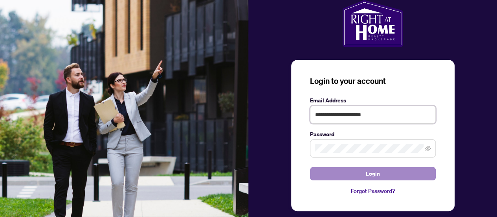 This screenshot has height=217, width=497. Describe the element at coordinates (428, 148) in the screenshot. I see `span: eye-invisible` at that location.